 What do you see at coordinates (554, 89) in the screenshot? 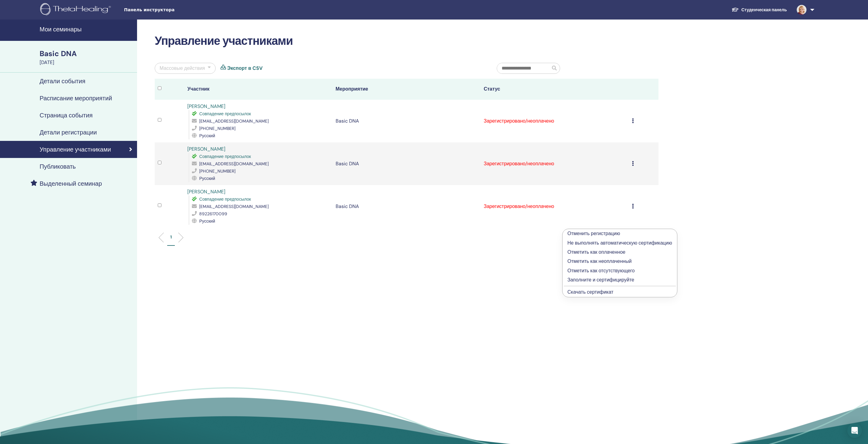
I see `th: Статус` at bounding box center [554, 89].